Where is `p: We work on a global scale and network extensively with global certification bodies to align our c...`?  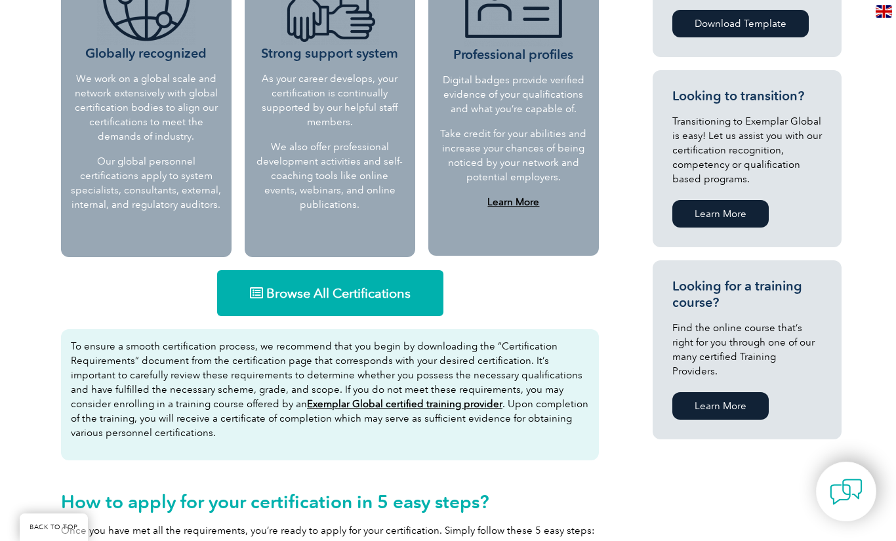 p: We work on a global scale and network extensively with global certification bodies to align our c... is located at coordinates (146, 108).